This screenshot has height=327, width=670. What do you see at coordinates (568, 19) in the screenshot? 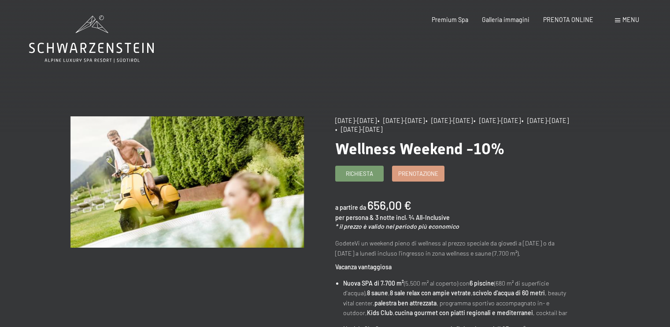
I see `span: PRENOTA ONLINE` at bounding box center [568, 19].